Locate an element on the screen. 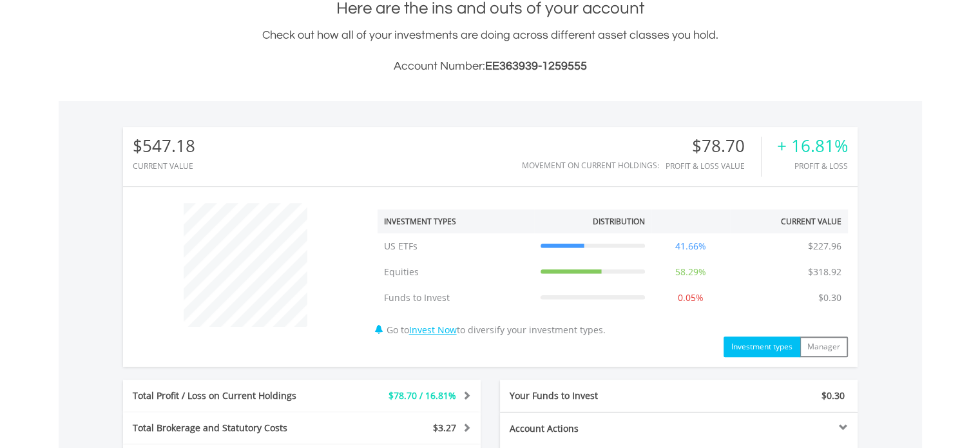 This screenshot has width=980, height=448. h3: Account Number: is located at coordinates (490, 66).